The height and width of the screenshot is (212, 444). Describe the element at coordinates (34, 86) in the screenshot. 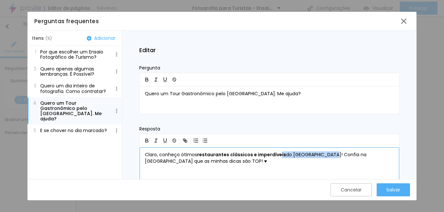

I see `span: 3` at that location.